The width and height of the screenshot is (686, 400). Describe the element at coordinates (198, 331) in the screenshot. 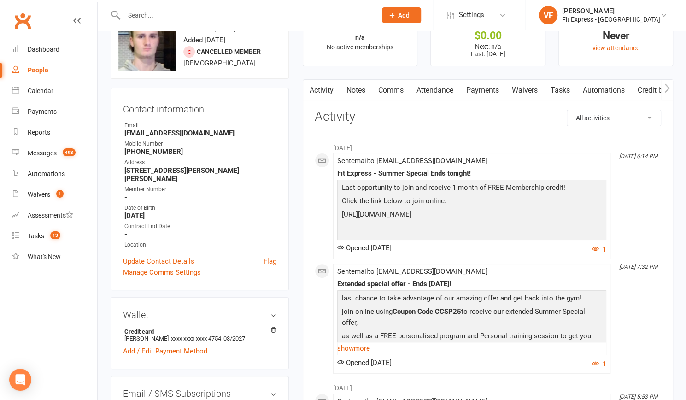

I see `strong: Credit card` at that location.